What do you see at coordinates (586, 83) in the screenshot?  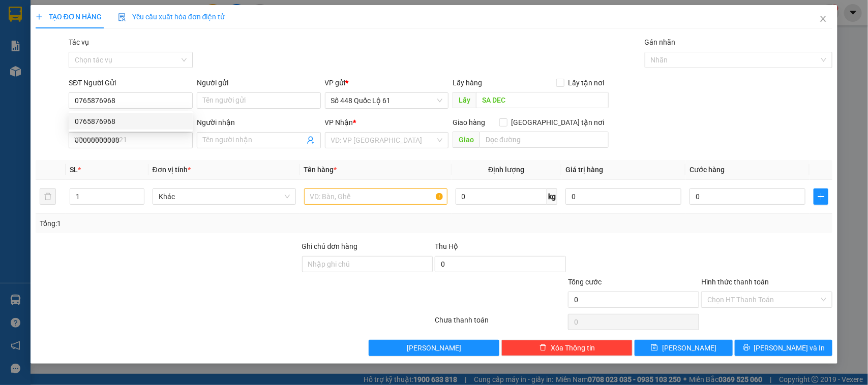 I see `span: Lấy tận nơi` at bounding box center [586, 83].